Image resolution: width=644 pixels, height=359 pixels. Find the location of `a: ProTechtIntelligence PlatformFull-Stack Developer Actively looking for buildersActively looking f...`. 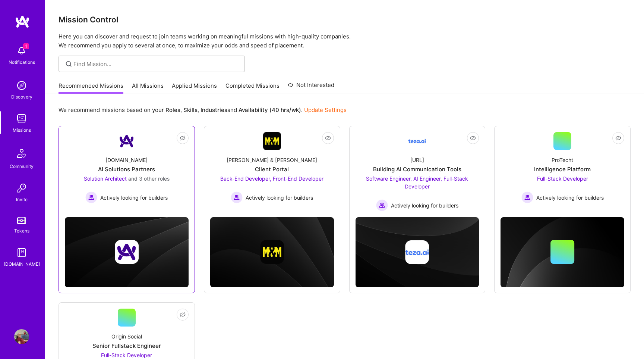

a: ProTechtIntelligence PlatformFull-Stack Developer Actively looking for buildersActively looking f... is located at coordinates (563, 169).